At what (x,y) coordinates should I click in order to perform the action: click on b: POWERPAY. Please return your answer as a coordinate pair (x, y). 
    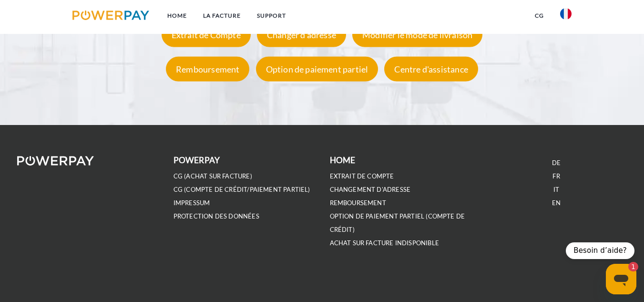
    Looking at the image, I should click on (196, 160).